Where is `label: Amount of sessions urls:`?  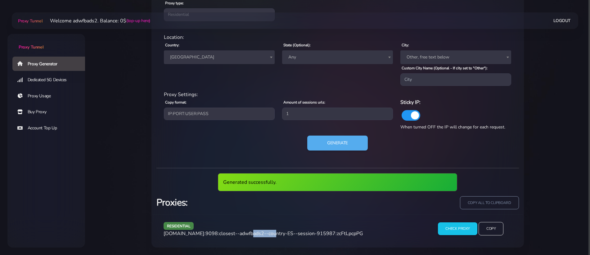 label: Amount of sessions urls: is located at coordinates (304, 102).